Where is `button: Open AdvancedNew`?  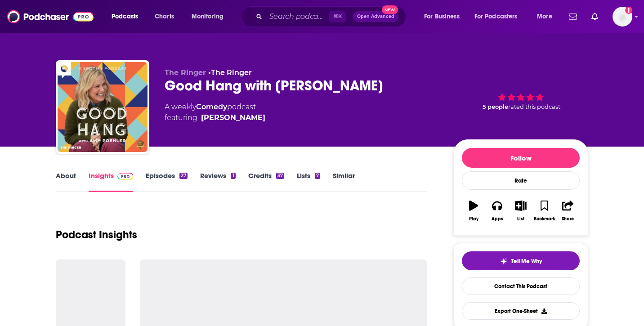 button: Open AdvancedNew is located at coordinates (375, 17).